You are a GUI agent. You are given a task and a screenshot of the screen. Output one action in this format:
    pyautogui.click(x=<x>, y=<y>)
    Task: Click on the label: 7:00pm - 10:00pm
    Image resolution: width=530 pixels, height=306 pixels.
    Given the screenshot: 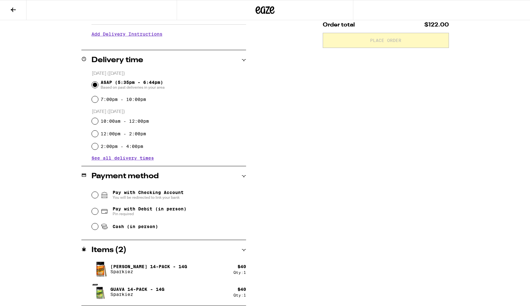 What is the action you would take?
    pyautogui.click(x=123, y=99)
    